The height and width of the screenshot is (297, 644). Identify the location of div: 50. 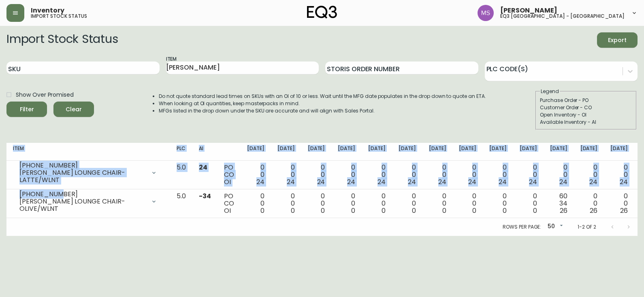
(554, 227).